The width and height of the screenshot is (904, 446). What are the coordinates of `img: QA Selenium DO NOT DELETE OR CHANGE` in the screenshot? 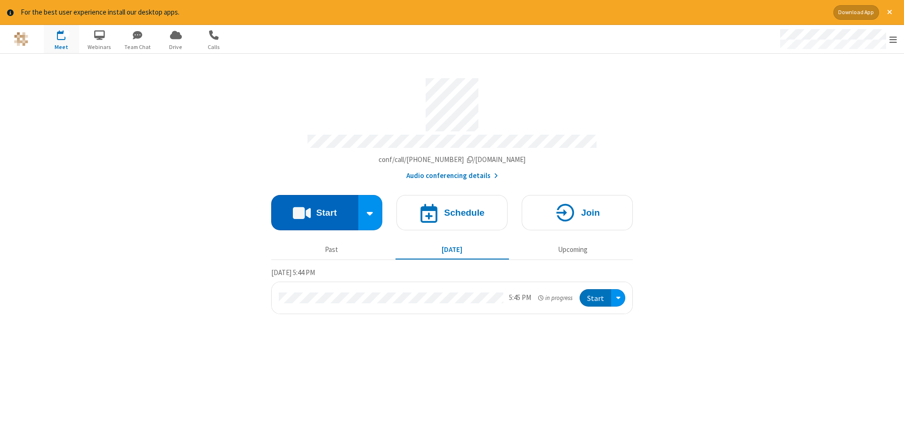 It's located at (21, 39).